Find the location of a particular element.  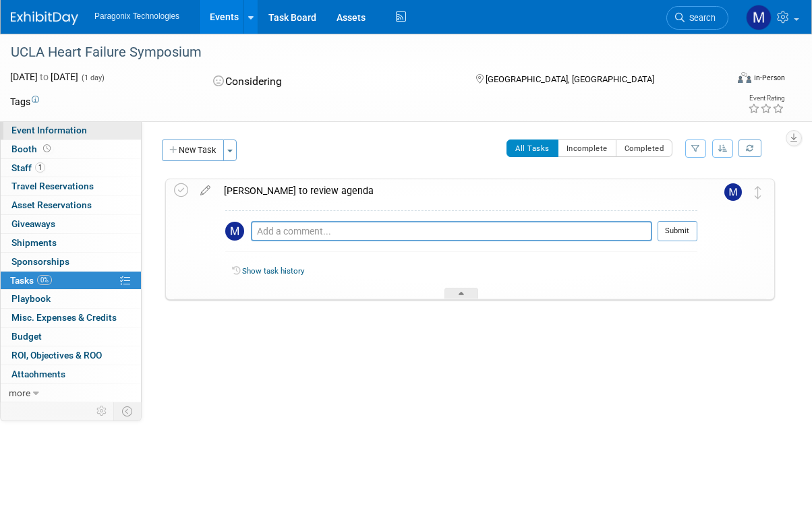

span: Booth not reserved yet is located at coordinates (46, 149).